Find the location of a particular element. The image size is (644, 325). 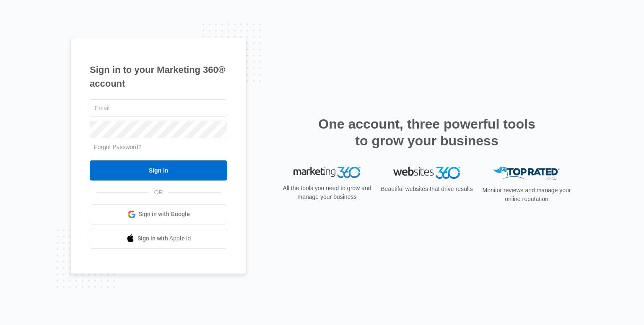

img: Top Rated Local is located at coordinates (526, 174).